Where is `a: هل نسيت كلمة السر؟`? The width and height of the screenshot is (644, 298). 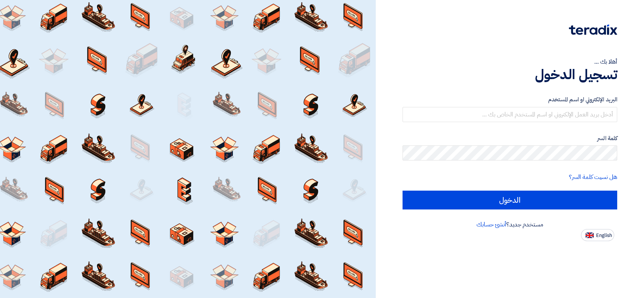
a: هل نسيت كلمة السر؟ is located at coordinates (594, 177).